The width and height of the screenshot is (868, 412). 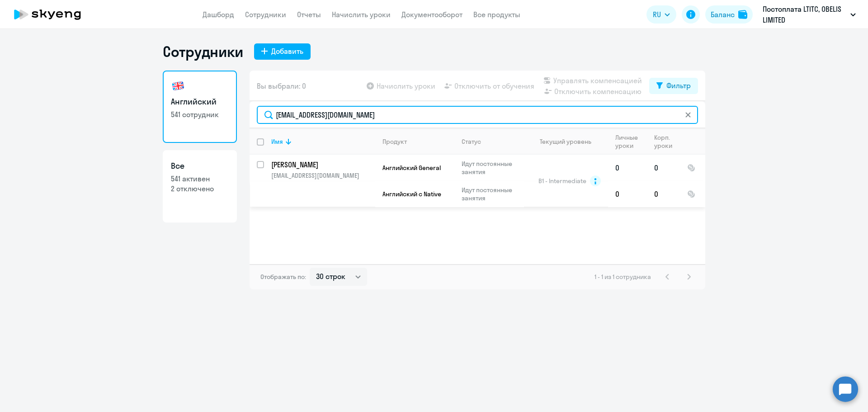 What do you see at coordinates (667, 142) in the screenshot?
I see `div: Корп. уроки` at bounding box center [667, 142].